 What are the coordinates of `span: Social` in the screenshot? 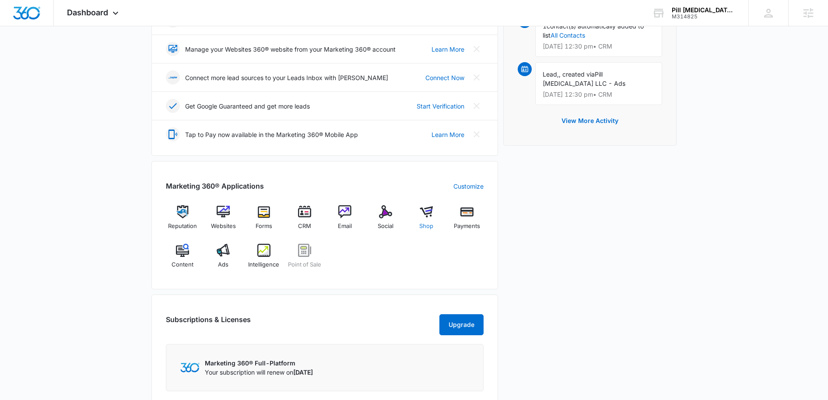 It's located at (385, 226).